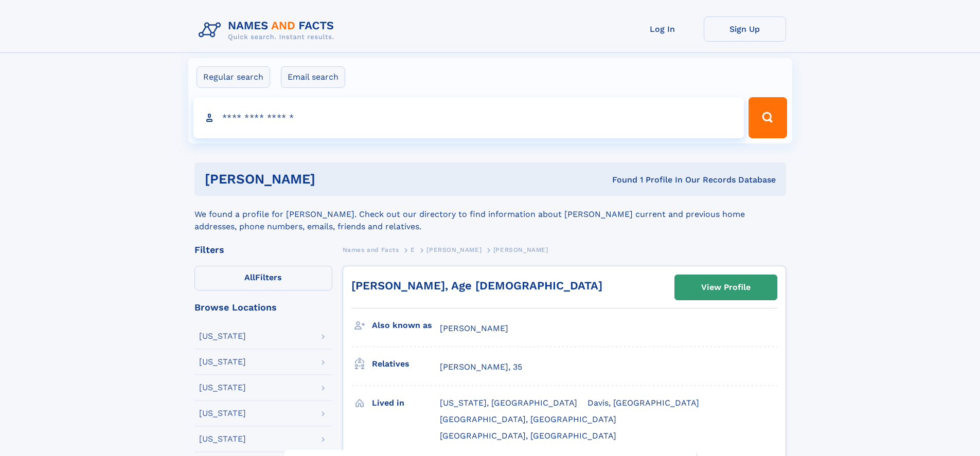 Image resolution: width=980 pixels, height=456 pixels. I want to click on div: Filters, so click(264, 249).